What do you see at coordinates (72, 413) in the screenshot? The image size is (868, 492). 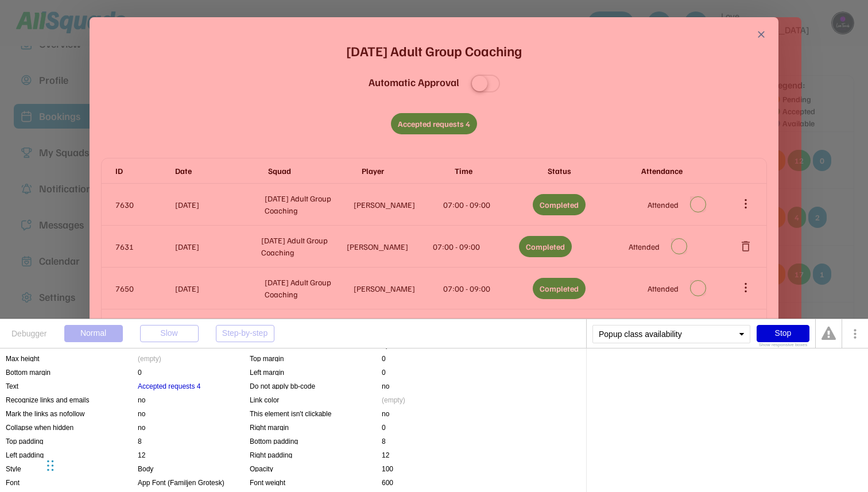 I see `div: Mark the links as nofollow` at bounding box center [72, 413].